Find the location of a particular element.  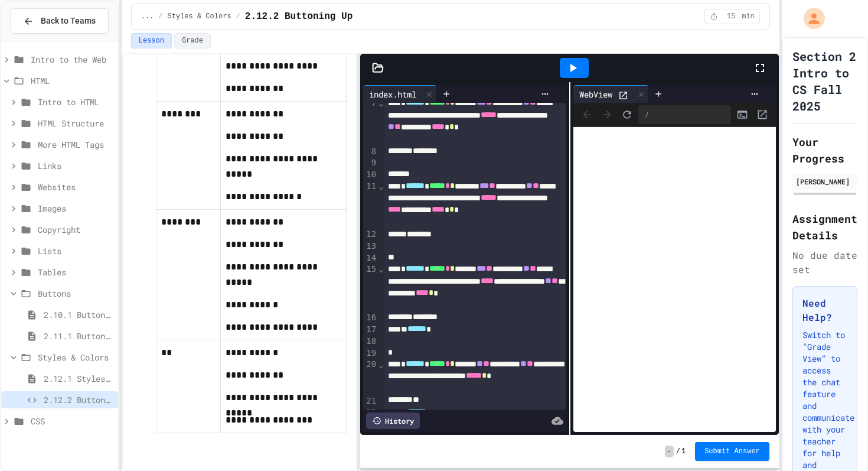

span: Websites is located at coordinates (76, 187).